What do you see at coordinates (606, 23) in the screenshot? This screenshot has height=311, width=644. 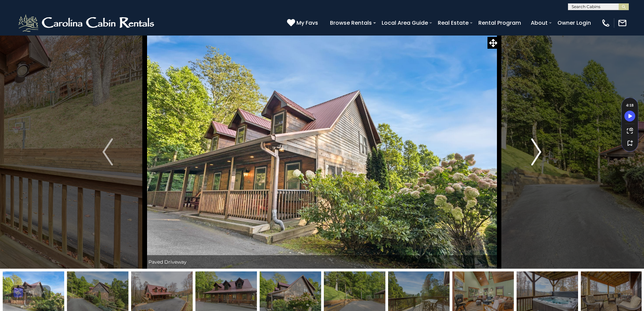 I see `img: phone-regular-white.png` at bounding box center [606, 23].